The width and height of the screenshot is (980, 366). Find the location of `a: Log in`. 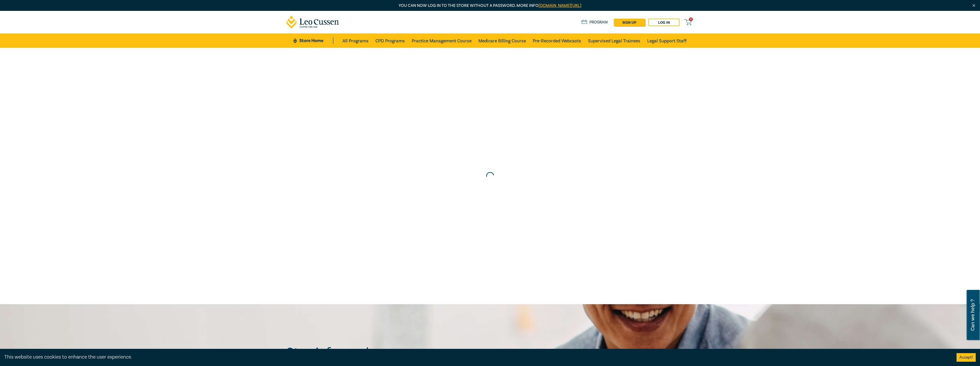

a: Log in is located at coordinates (664, 22).